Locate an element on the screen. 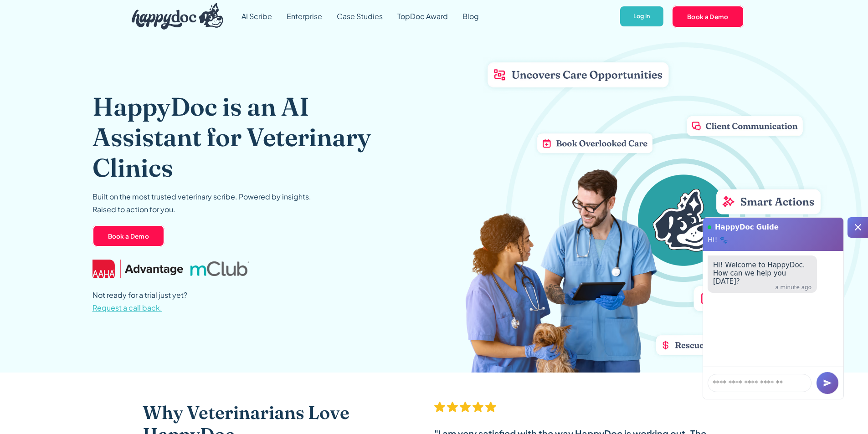 This screenshot has height=434, width=868. p: Built on the most trusted veterinary scribe. Powered by insights. Raised to action for you. is located at coordinates (202, 203).